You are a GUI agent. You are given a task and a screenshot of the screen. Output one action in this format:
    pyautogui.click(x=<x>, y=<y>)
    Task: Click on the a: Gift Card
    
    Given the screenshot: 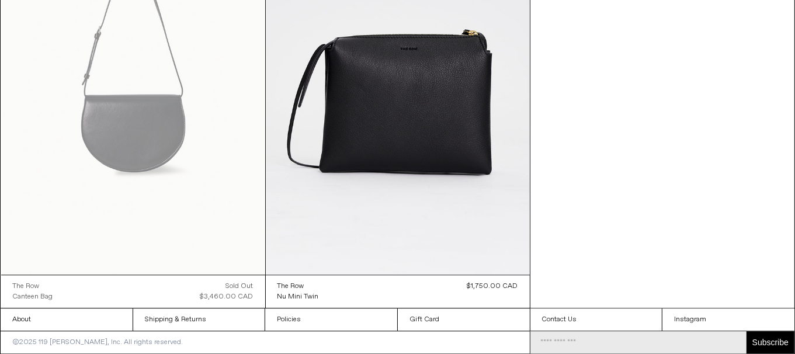 What is the action you would take?
    pyautogui.click(x=464, y=320)
    